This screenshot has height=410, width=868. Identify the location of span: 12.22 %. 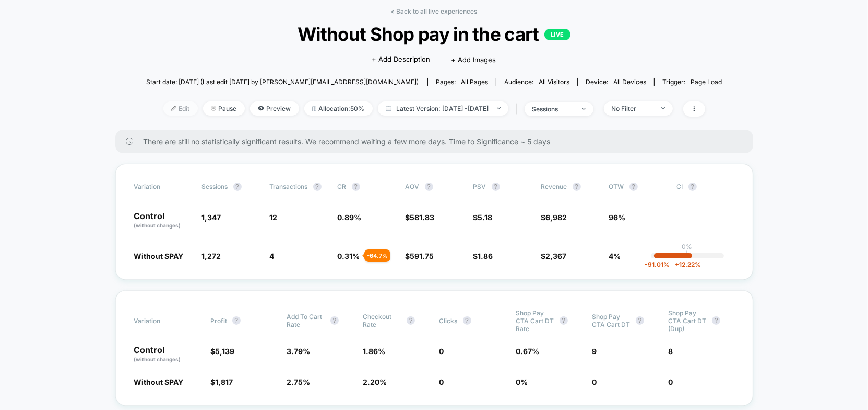
(685, 264).